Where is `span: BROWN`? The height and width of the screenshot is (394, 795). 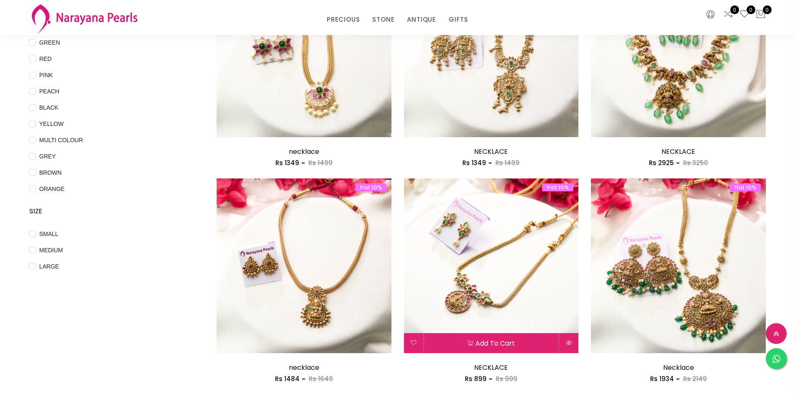
span: BROWN is located at coordinates (50, 173).